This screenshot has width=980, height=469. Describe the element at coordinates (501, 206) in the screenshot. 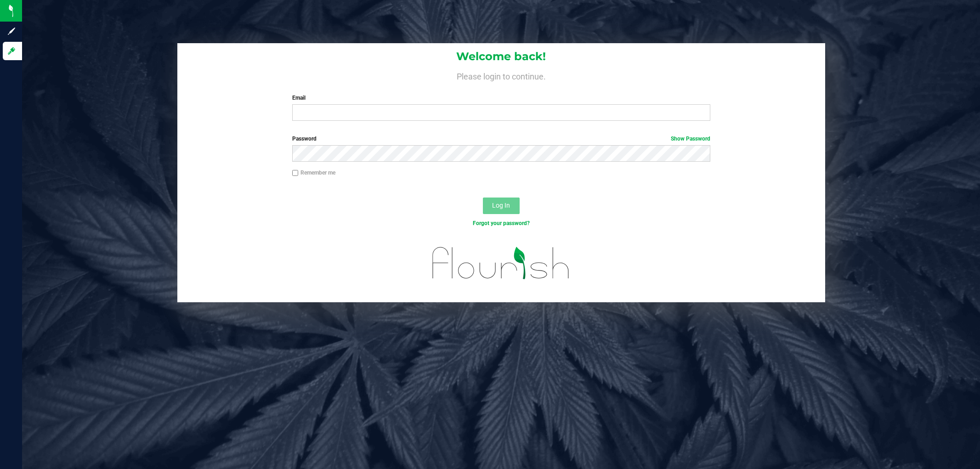

I see `button: Log In` at that location.